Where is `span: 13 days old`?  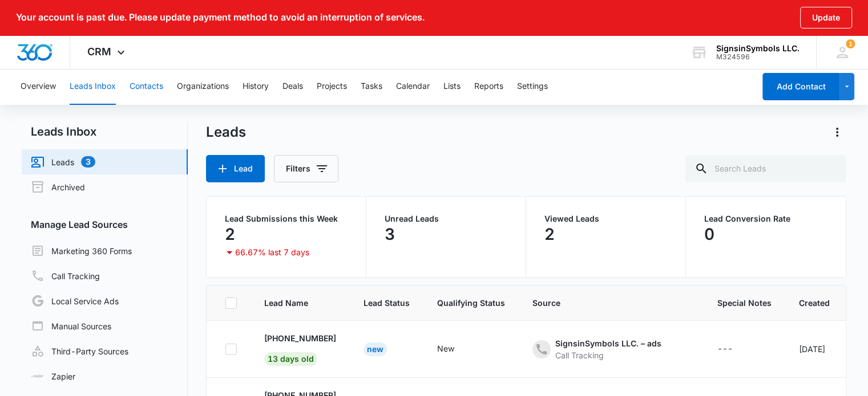 span: 13 days old is located at coordinates (291, 359).